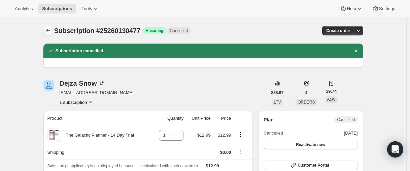  What do you see at coordinates (240, 151) in the screenshot?
I see `button: Shipping actions` at bounding box center [240, 151].